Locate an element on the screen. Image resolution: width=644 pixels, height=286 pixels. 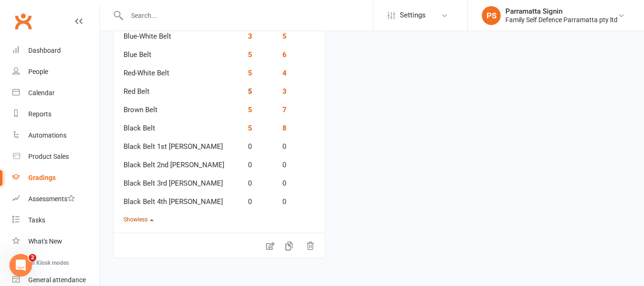
div: People is located at coordinates (38, 72).